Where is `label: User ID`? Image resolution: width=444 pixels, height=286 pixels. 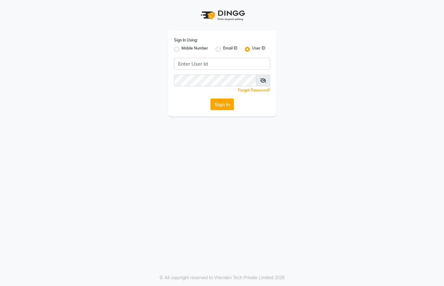 label: User ID is located at coordinates (259, 49).